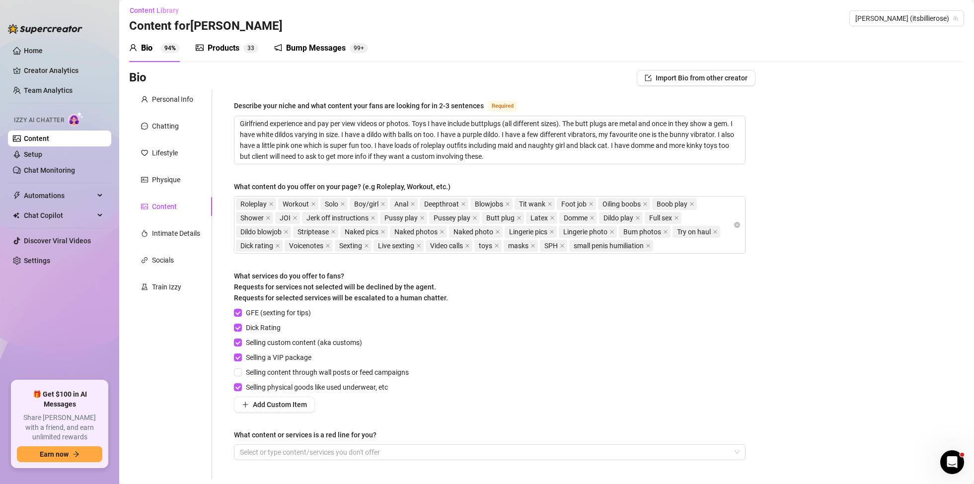 The image size is (974, 484). I want to click on span: Import Bio from other creator, so click(701, 78).